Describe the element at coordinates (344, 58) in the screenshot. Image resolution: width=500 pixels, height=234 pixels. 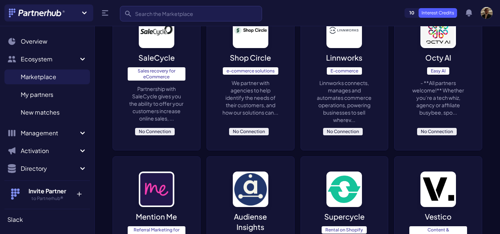
I see `p: Linnworks` at that location.